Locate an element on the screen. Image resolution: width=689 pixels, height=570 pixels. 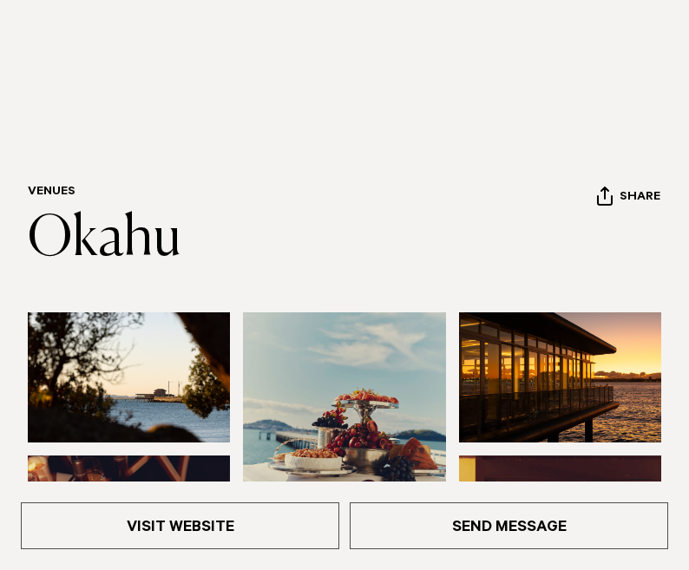
a: Visit Website is located at coordinates (179, 525).